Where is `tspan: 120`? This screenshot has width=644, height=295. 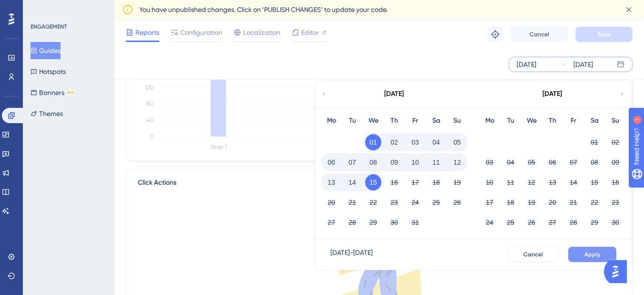 tspan: 120 is located at coordinates (149, 88).